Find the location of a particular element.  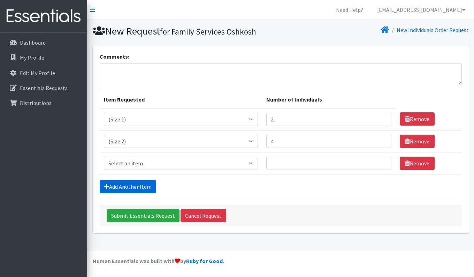

th: Number of Individuals is located at coordinates (329, 99).